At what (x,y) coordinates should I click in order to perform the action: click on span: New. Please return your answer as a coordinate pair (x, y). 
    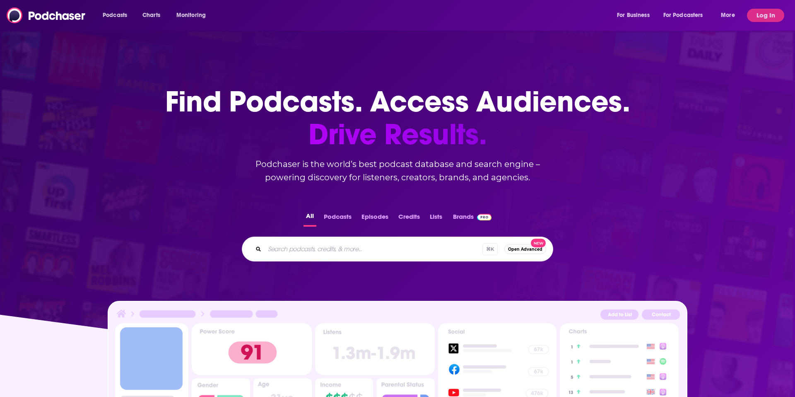
    Looking at the image, I should click on (538, 243).